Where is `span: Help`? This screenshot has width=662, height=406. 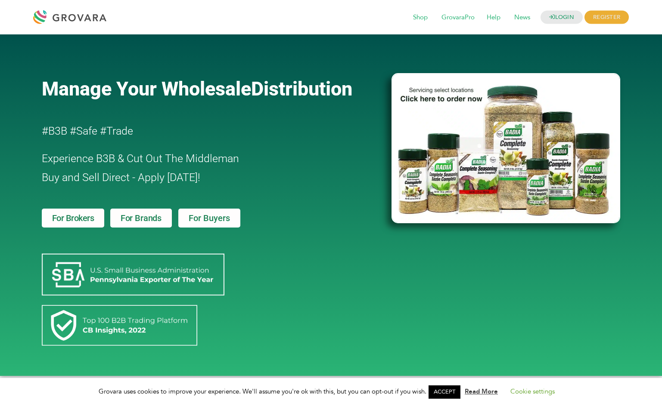
span: Help is located at coordinates (493, 18).